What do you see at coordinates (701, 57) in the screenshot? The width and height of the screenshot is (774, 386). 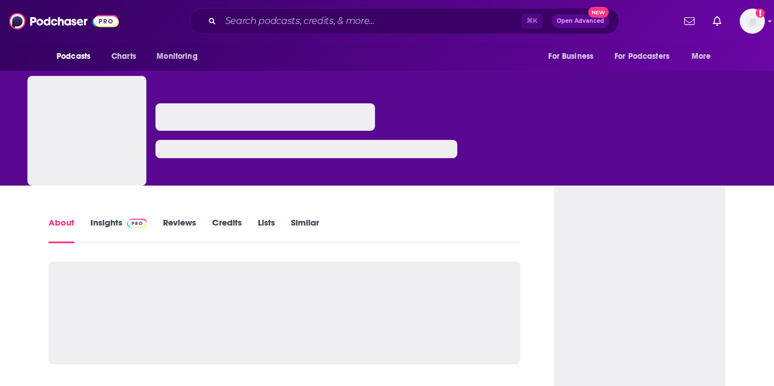 I see `span: More` at bounding box center [701, 57].